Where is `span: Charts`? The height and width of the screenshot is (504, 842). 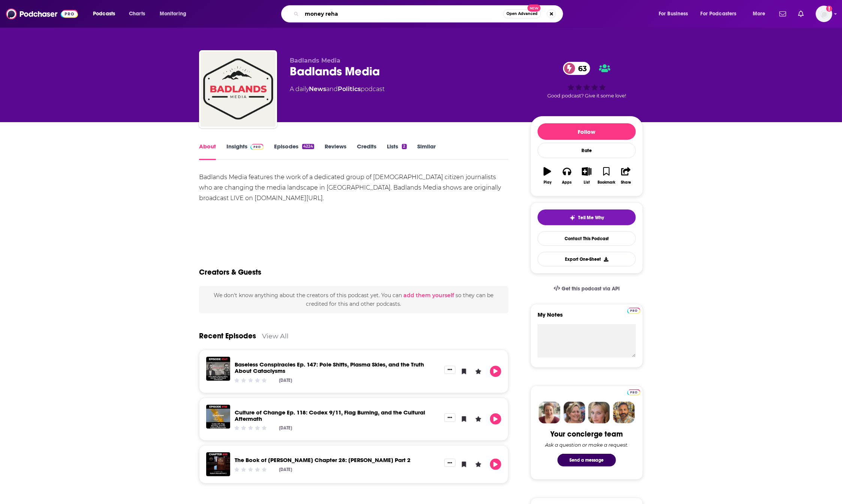
span: Charts is located at coordinates (137, 14).